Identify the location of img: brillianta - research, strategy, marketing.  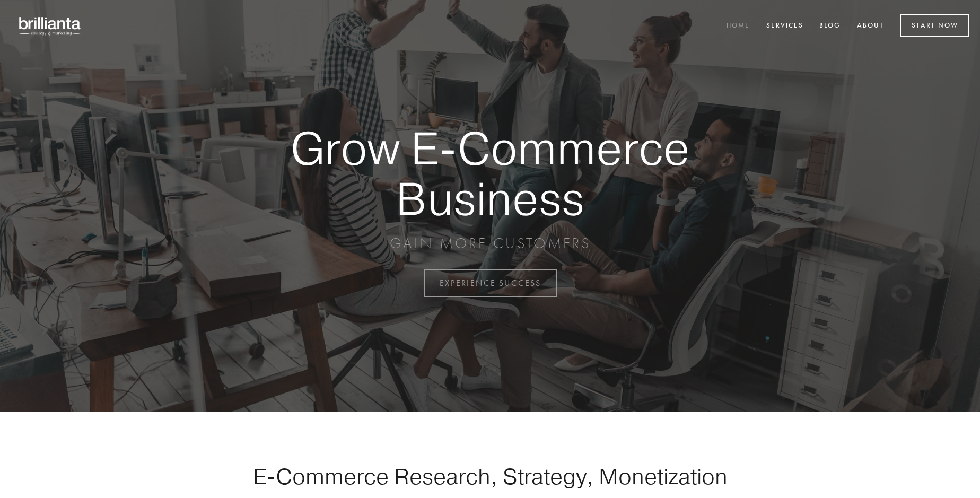
(51, 26).